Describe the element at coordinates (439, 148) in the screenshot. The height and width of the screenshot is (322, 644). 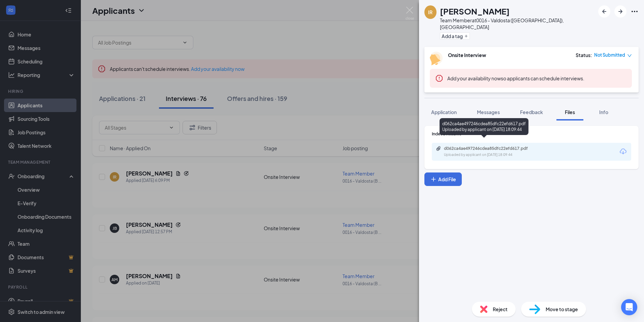
I see `svg: Paperclip` at that location.